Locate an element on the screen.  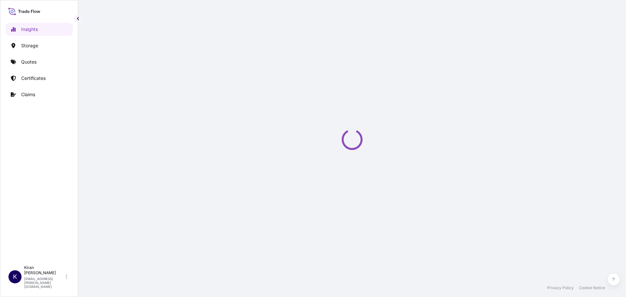
a: Privacy Policy is located at coordinates (561, 288).